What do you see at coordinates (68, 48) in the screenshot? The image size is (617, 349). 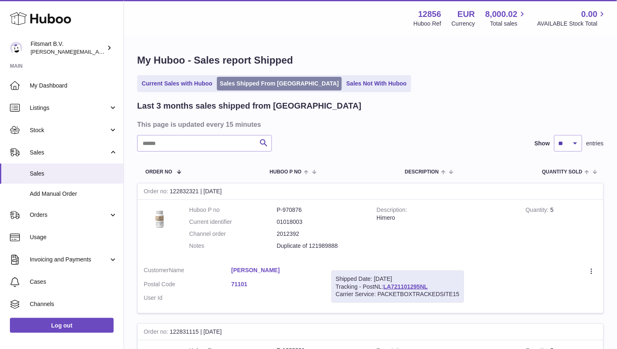 I see `div: Fitsmart B.V.` at bounding box center [68, 48].